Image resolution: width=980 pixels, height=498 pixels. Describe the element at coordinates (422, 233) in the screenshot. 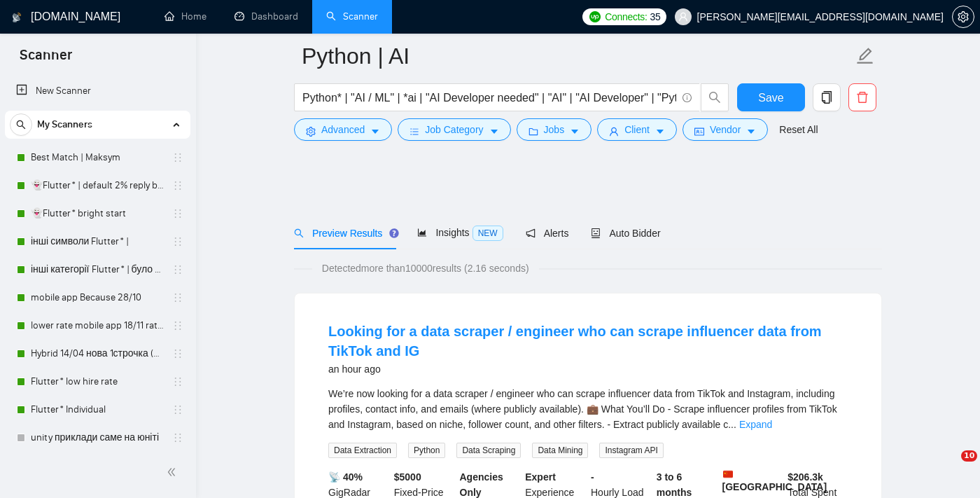

I see `span: area-chart` at that location.